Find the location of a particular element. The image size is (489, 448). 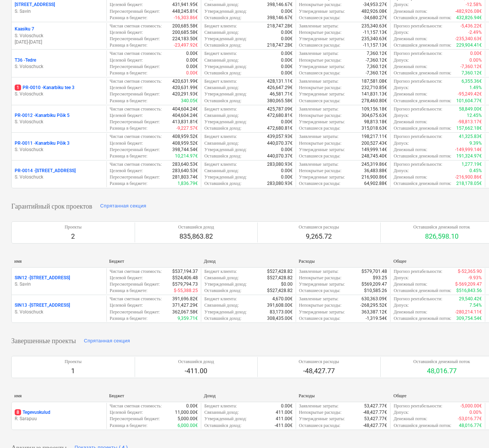

p: -9.93% is located at coordinates (475, 278).